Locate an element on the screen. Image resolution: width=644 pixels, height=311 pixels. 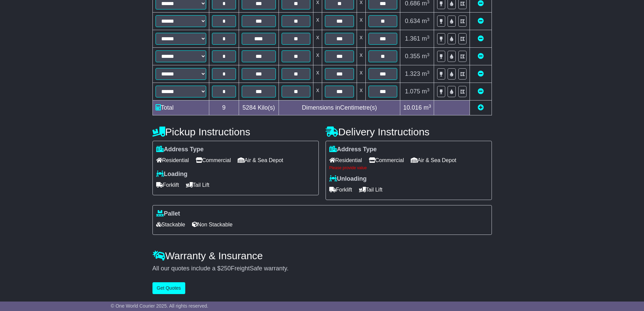
span: 1.075 is located at coordinates (413, 91).